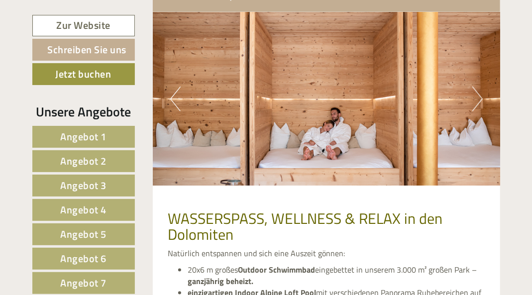 The image size is (532, 295). I want to click on span: Angebot 4, so click(83, 209).